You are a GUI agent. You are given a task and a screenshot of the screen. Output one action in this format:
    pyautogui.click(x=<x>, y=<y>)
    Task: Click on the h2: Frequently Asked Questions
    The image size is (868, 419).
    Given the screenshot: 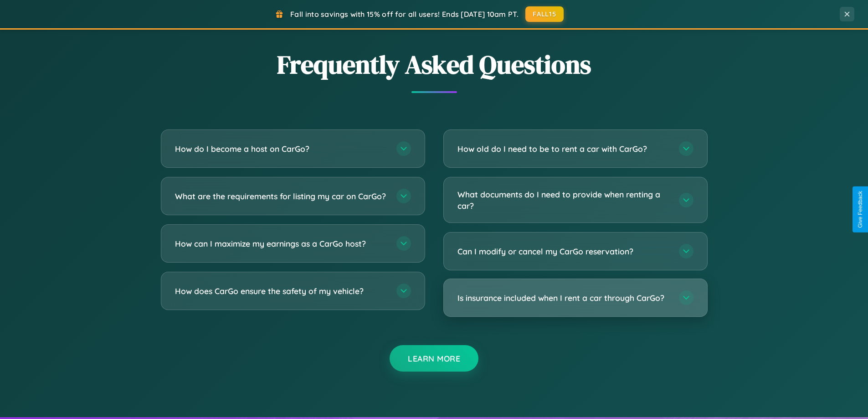 What is the action you would take?
    pyautogui.click(x=435, y=64)
    